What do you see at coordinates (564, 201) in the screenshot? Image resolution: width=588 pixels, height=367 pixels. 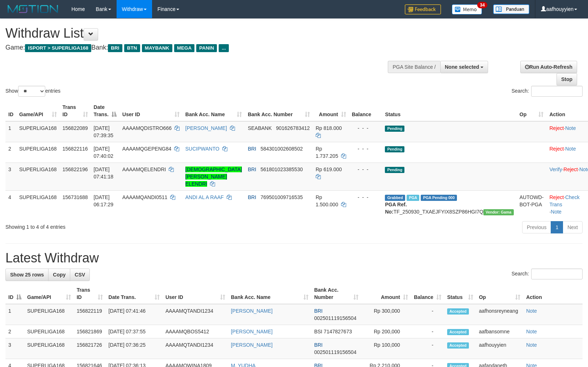 I see `a: Check Trans` at bounding box center [564, 201].